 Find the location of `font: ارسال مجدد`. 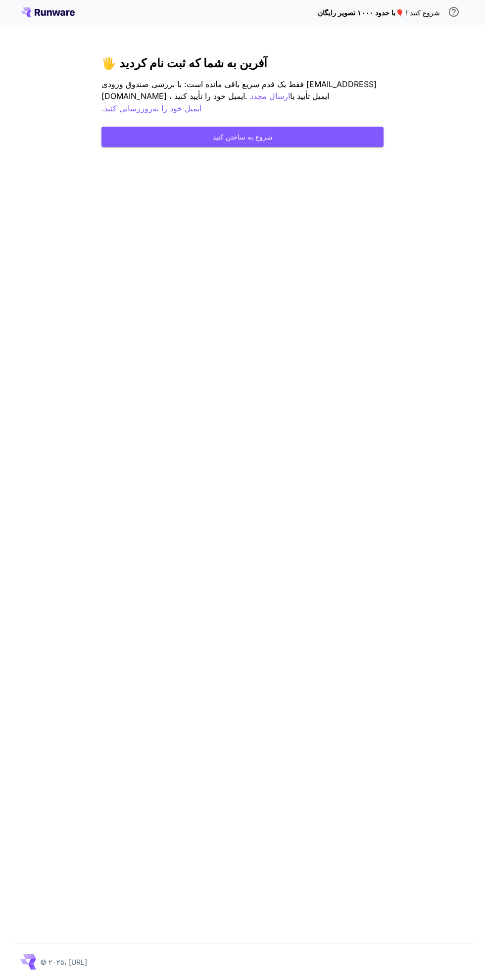

font: ارسال مجدد is located at coordinates (270, 96).